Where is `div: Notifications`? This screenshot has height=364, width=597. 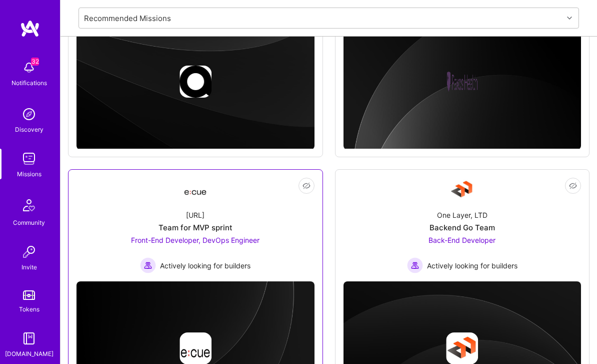
div: Notifications is located at coordinates (29, 83).